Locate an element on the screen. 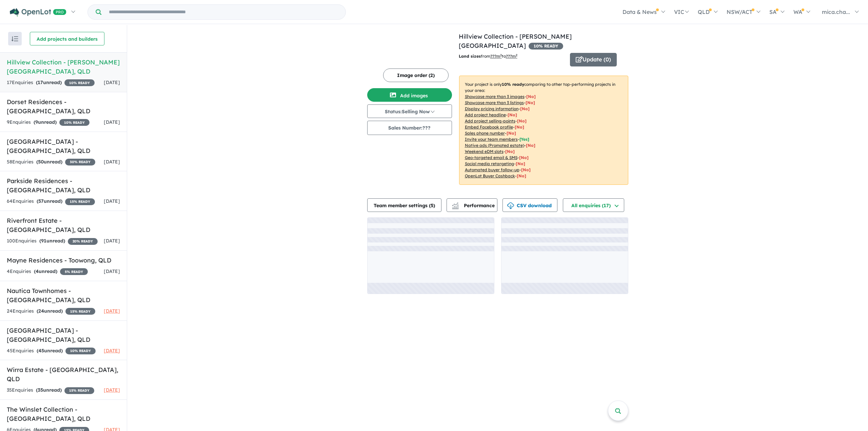 This screenshot has height=431, width=868. span: Performance is located at coordinates (474, 205).